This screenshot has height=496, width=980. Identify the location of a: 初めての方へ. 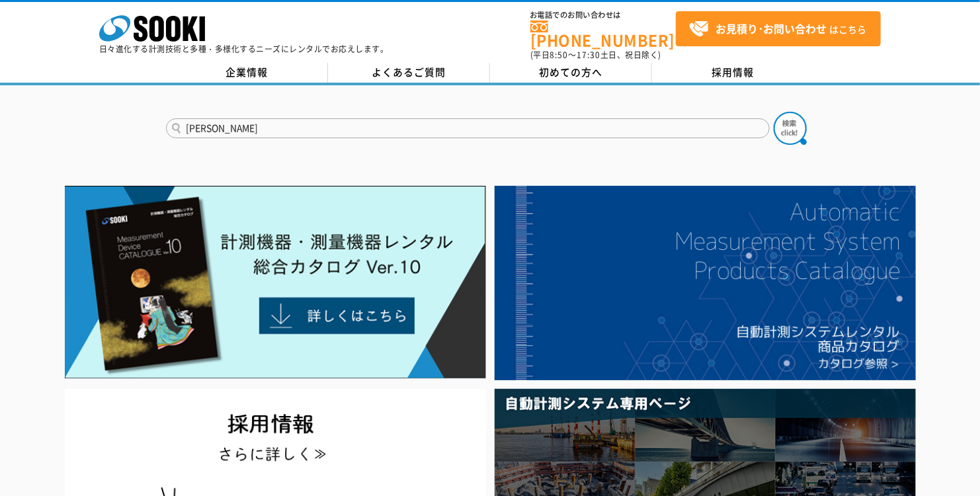
(571, 72).